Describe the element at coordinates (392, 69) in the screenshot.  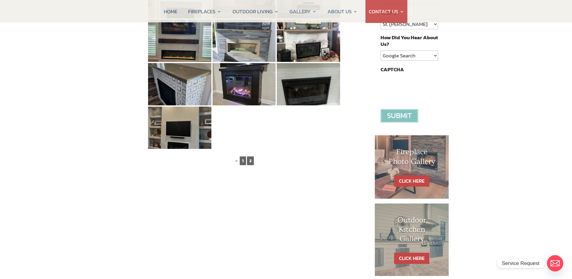
I see `label: CAPTCHA` at that location.